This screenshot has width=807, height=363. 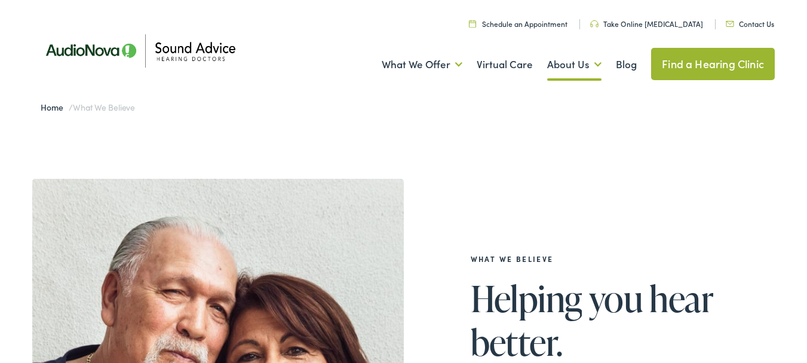 I want to click on span: hear, so click(x=681, y=298).